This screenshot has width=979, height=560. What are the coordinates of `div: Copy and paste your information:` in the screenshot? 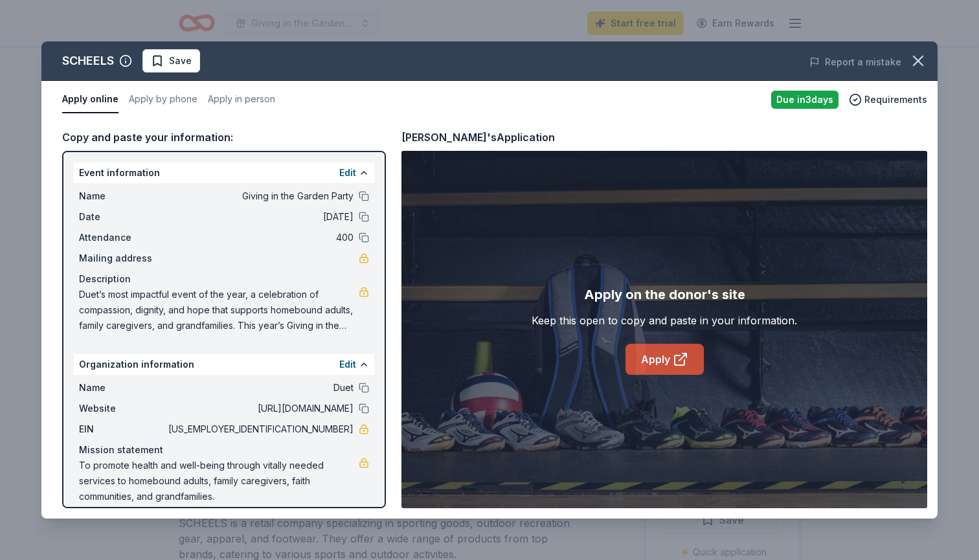 It's located at (224, 137).